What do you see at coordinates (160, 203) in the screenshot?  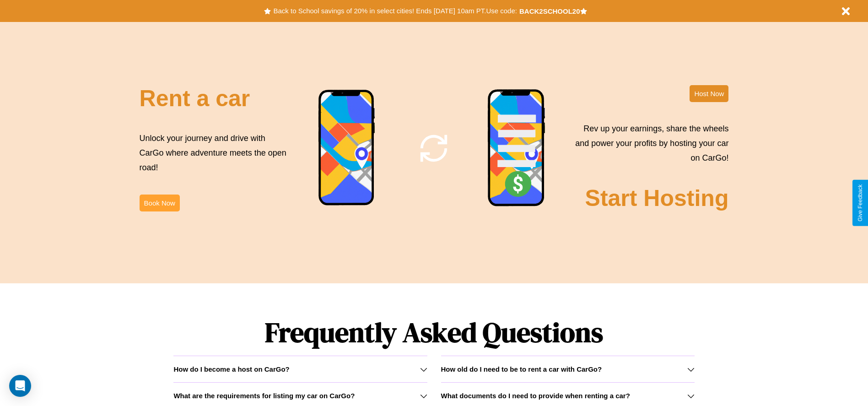 I see `button: Book Now` at bounding box center [160, 203].